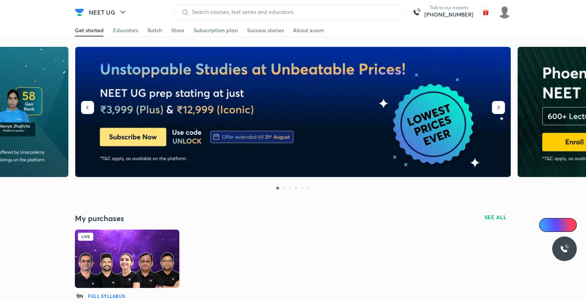  Describe the element at coordinates (486, 12) in the screenshot. I see `img: avatar` at that location.